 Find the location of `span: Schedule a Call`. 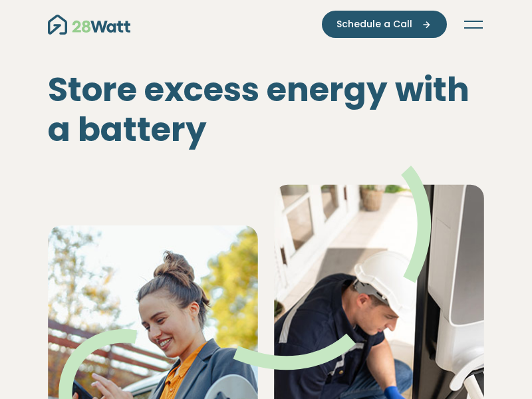

span: Schedule a Call is located at coordinates (374, 24).